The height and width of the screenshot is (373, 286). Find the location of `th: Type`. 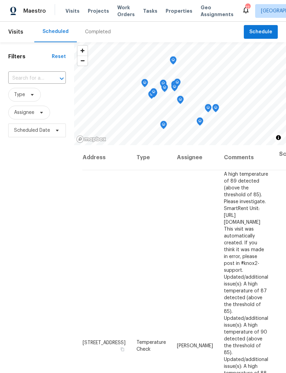

th: Type is located at coordinates (151, 157).